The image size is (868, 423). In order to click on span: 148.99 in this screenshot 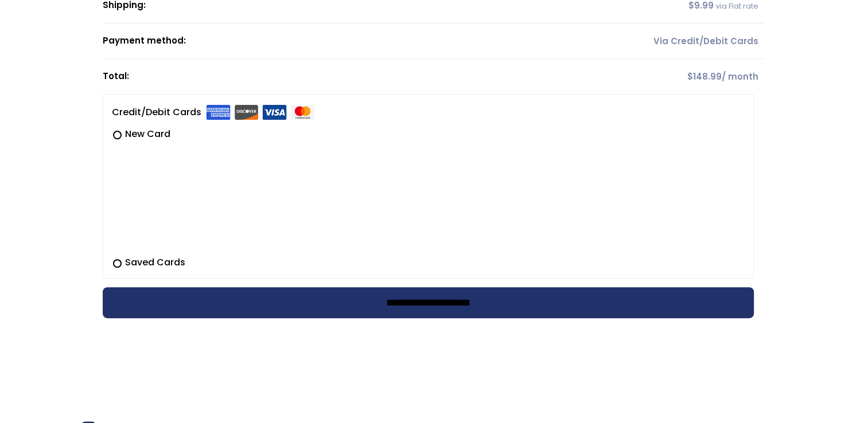, I will do `click(705, 76)`.